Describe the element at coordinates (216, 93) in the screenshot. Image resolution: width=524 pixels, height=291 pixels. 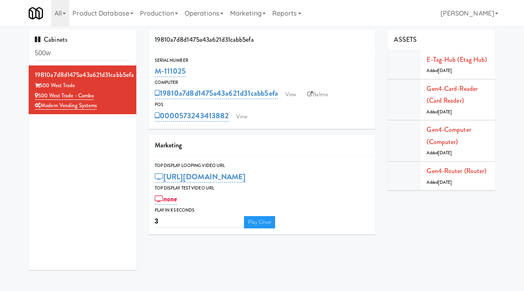
I see `a: 19810a7d8d1475a43a621d31cabb5efa` at that location.